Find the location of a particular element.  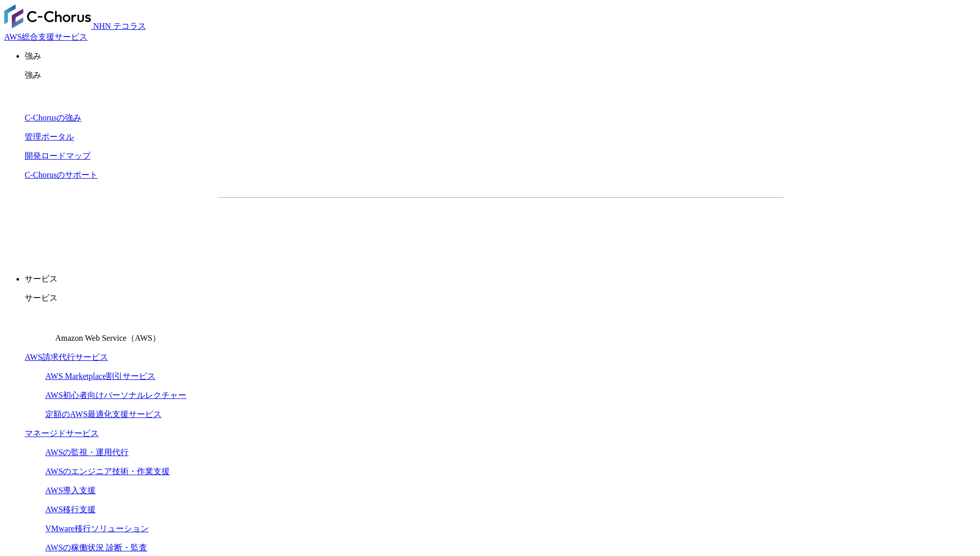

a: C-Chorusのサポート is located at coordinates (62, 175).